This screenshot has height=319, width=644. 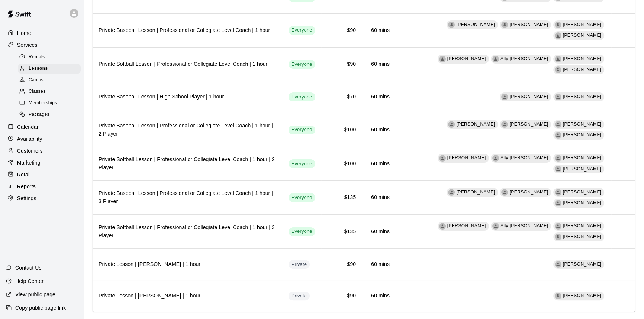 What do you see at coordinates (558, 59) in the screenshot?
I see `div: Myah Arrieta` at bounding box center [558, 59].